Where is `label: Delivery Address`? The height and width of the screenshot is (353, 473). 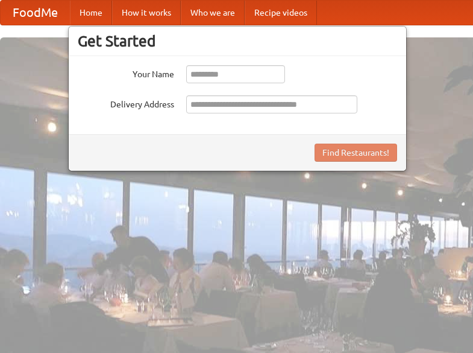
label: Delivery Address is located at coordinates (126, 103).